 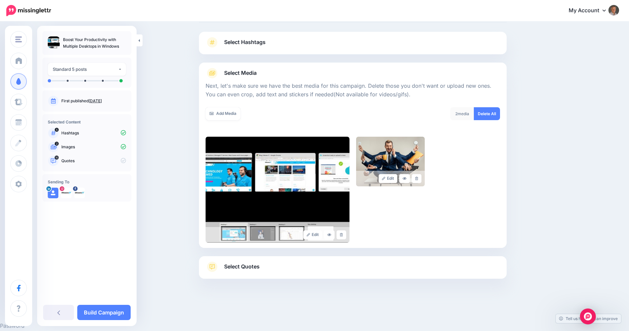 I want to click on div: Select Media, so click(x=353, y=161).